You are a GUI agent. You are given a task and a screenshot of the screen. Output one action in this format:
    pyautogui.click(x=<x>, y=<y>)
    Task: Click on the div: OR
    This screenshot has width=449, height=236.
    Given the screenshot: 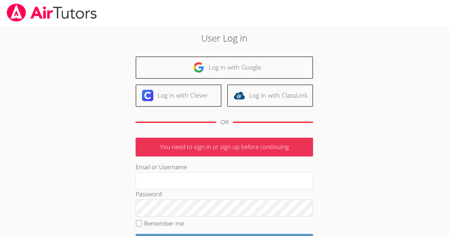 What is the action you would take?
    pyautogui.click(x=224, y=122)
    